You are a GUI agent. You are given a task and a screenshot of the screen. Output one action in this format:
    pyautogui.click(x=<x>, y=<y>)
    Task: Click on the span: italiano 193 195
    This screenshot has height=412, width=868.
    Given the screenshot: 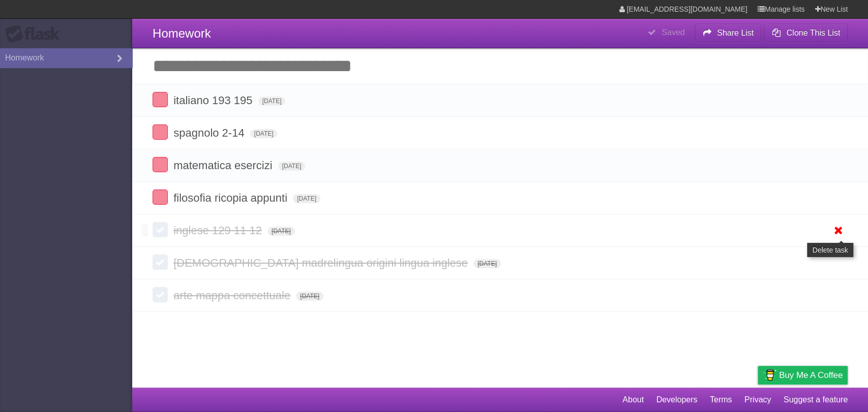 What is the action you would take?
    pyautogui.click(x=214, y=100)
    